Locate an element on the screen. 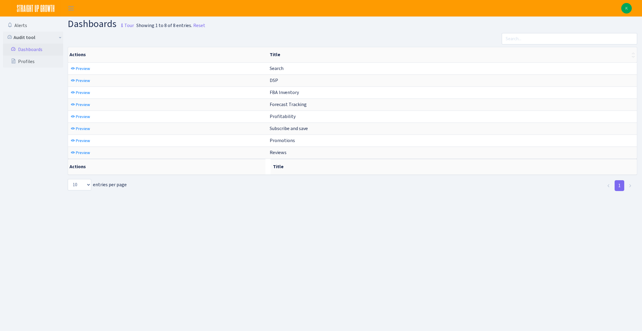 The image size is (642, 331). a: Profiles is located at coordinates (33, 62).